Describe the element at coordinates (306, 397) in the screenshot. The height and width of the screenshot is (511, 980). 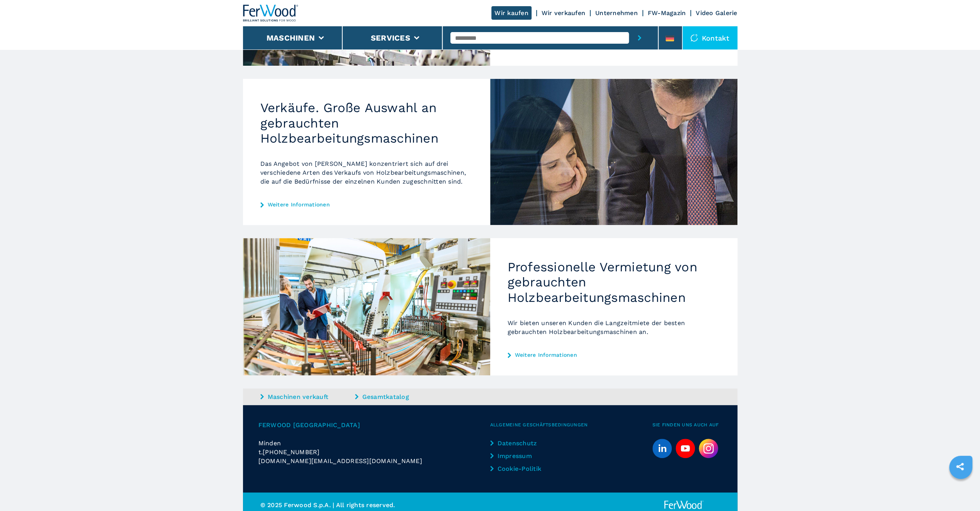
I see `a: Maschinen verkauft` at that location.